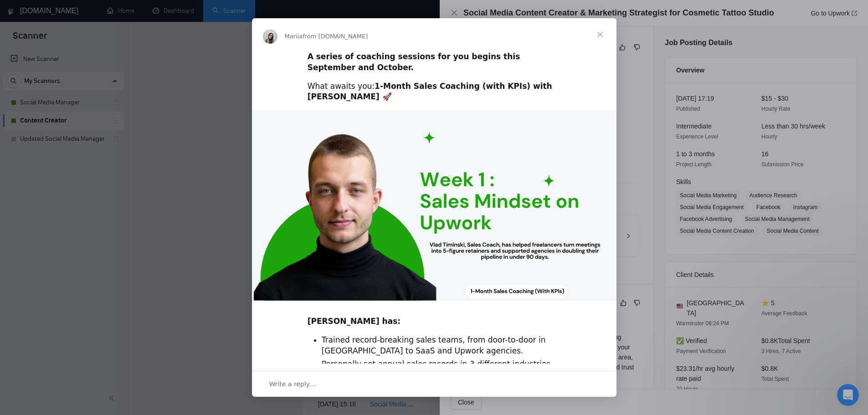  Describe the element at coordinates (434, 92) in the screenshot. I see `div: What awaits you:` at that location.